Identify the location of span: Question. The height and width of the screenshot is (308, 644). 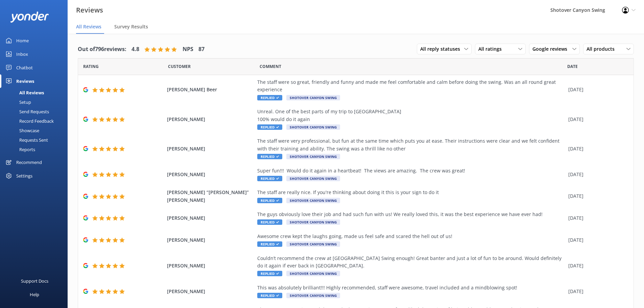
(270, 66).